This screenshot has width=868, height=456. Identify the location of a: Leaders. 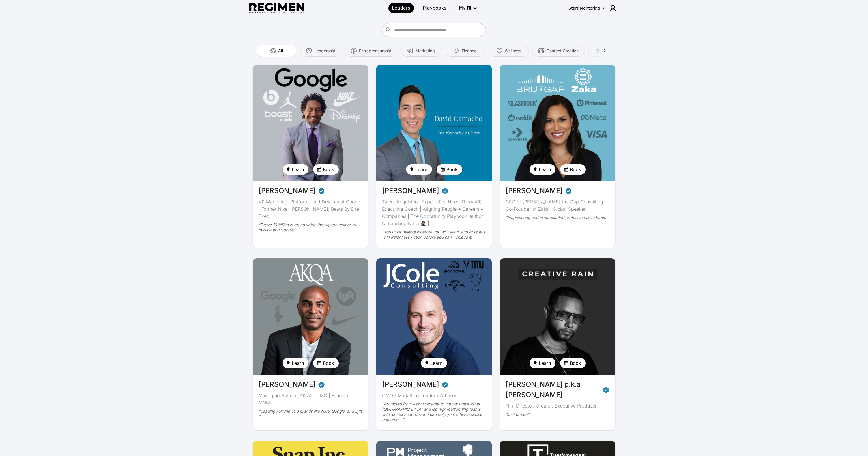
(401, 8).